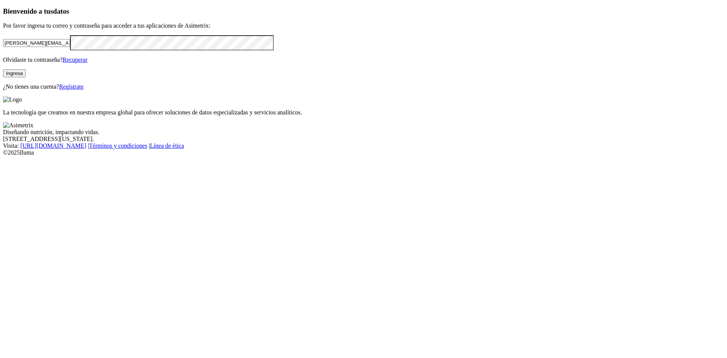 The height and width of the screenshot is (358, 727). What do you see at coordinates (14, 73) in the screenshot?
I see `button: Ingresa` at bounding box center [14, 73].